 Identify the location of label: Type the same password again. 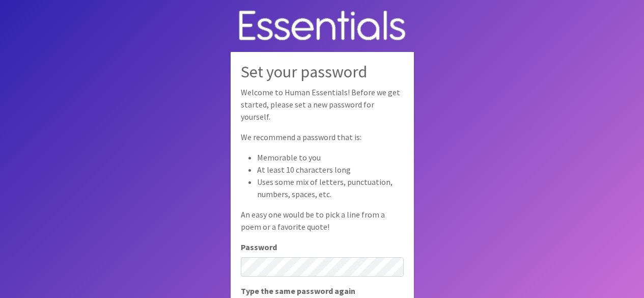
(298, 291).